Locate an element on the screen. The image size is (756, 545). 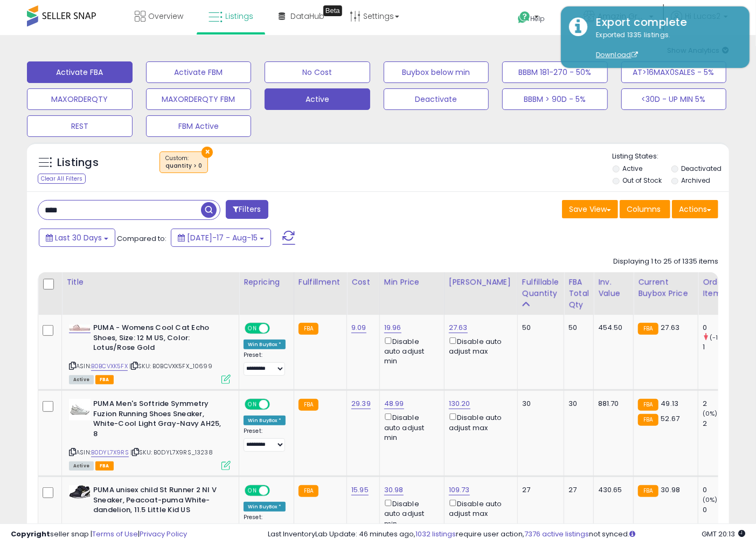
div: 1 is located at coordinates (724, 347).